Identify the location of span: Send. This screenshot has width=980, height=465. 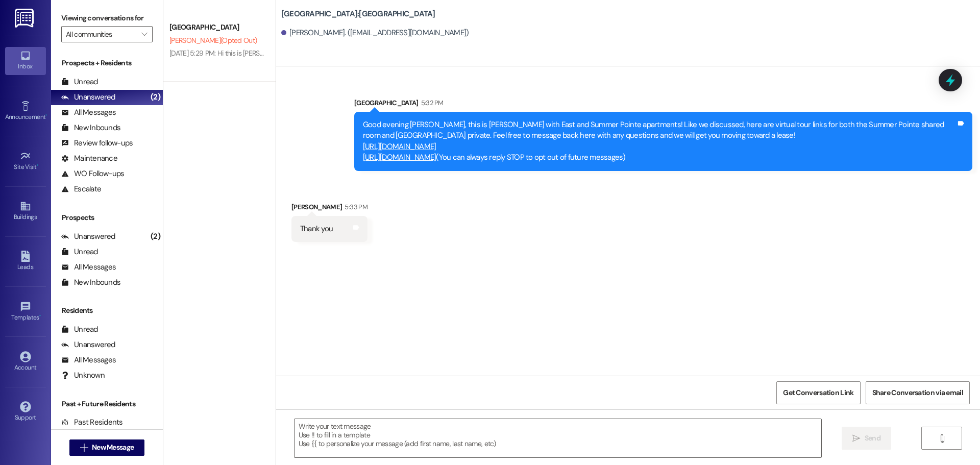
(872, 438).